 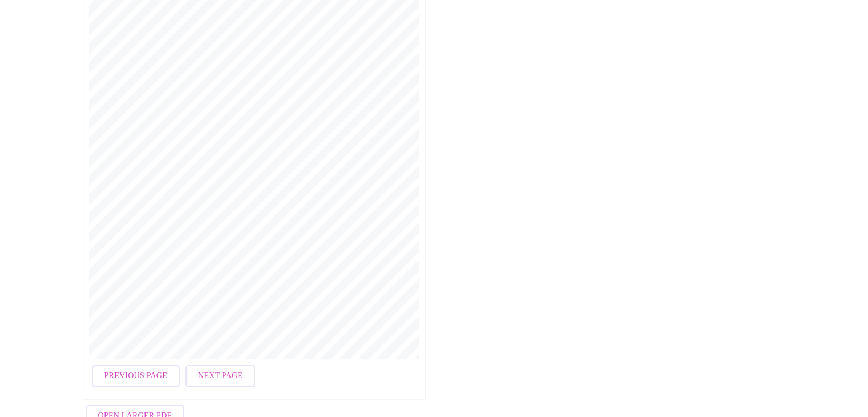 What do you see at coordinates (220, 376) in the screenshot?
I see `span: Next Page` at bounding box center [220, 376].